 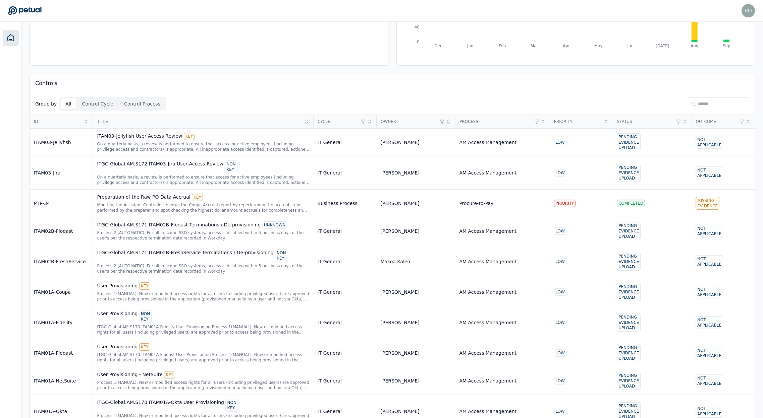 What do you see at coordinates (203, 406) in the screenshot?
I see `div: ITGC-Global.AM.S170.ITAM01A-Okta User Provisioning` at bounding box center [203, 406].